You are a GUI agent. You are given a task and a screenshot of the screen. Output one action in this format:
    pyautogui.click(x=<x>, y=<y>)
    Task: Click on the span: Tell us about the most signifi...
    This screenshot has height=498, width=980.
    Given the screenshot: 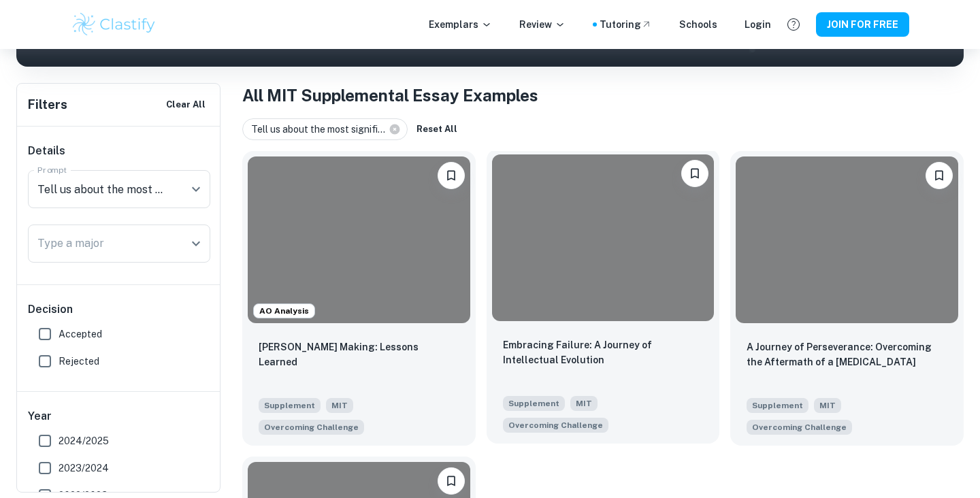 What is the action you would take?
    pyautogui.click(x=322, y=129)
    